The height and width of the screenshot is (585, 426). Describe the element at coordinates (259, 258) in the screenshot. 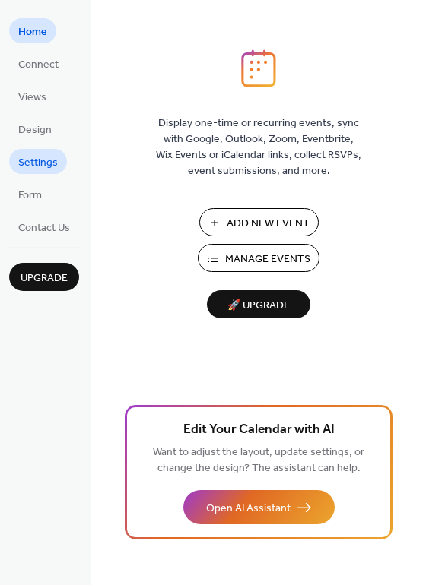

I see `button: Manage Events` at that location.